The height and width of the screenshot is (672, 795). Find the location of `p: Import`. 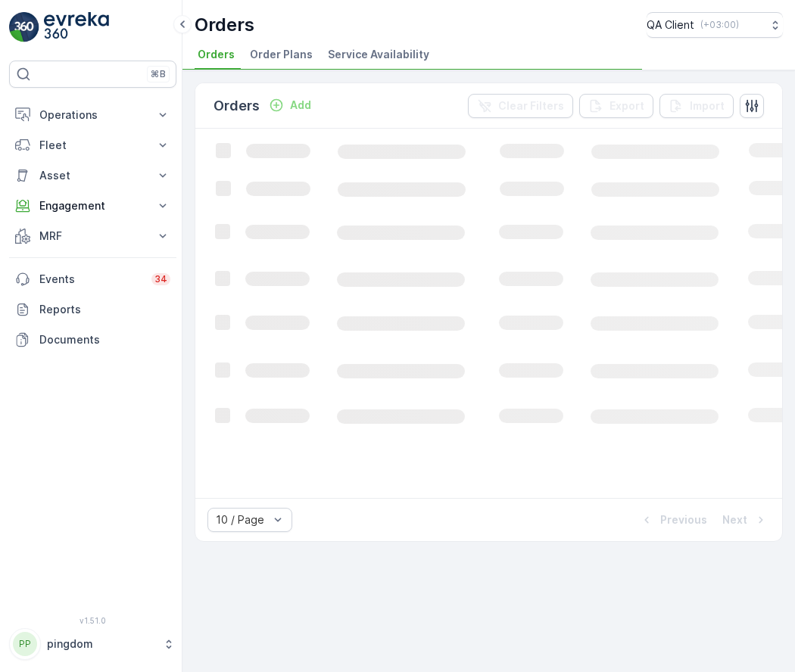

p: Import is located at coordinates (708, 106).